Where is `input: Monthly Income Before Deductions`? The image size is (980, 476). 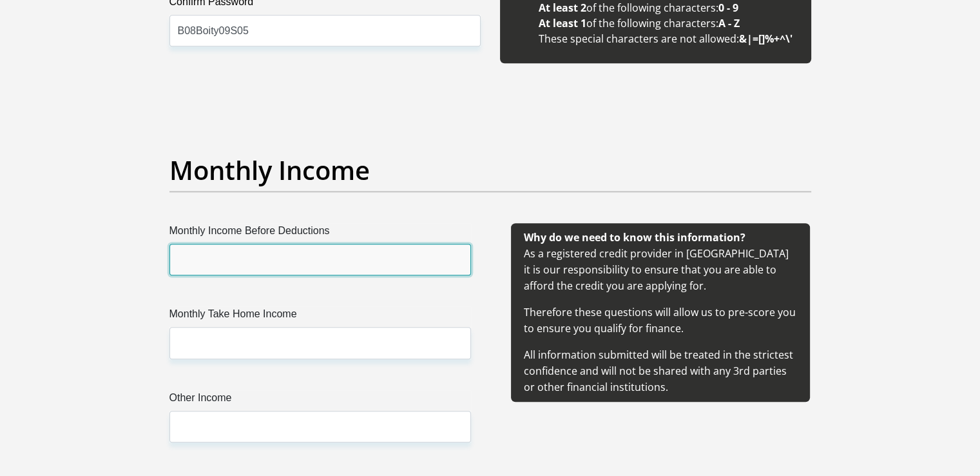
input: Monthly Income Before Deductions is located at coordinates (320, 259).